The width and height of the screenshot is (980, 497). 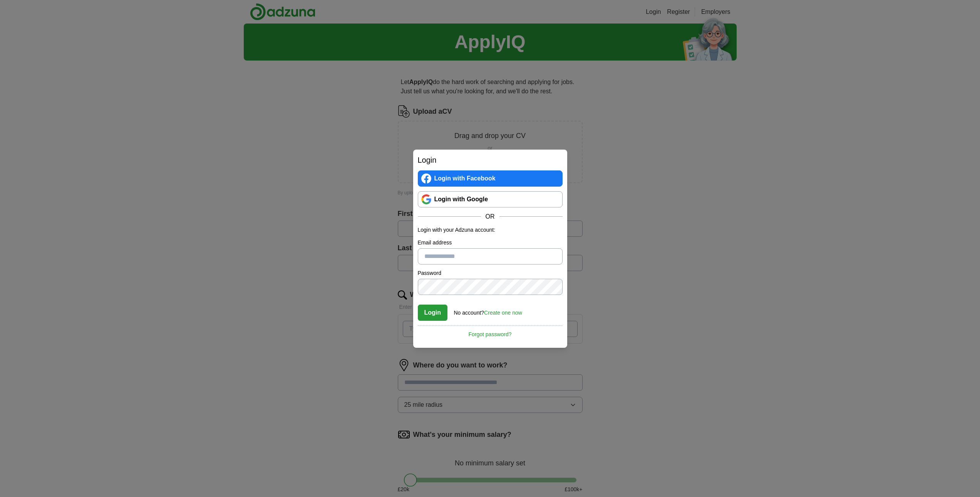 I want to click on label: Email address, so click(x=490, y=242).